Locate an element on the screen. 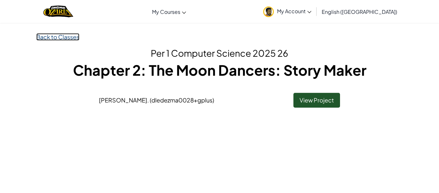 This screenshot has height=193, width=439. span: My Account is located at coordinates (294, 11).